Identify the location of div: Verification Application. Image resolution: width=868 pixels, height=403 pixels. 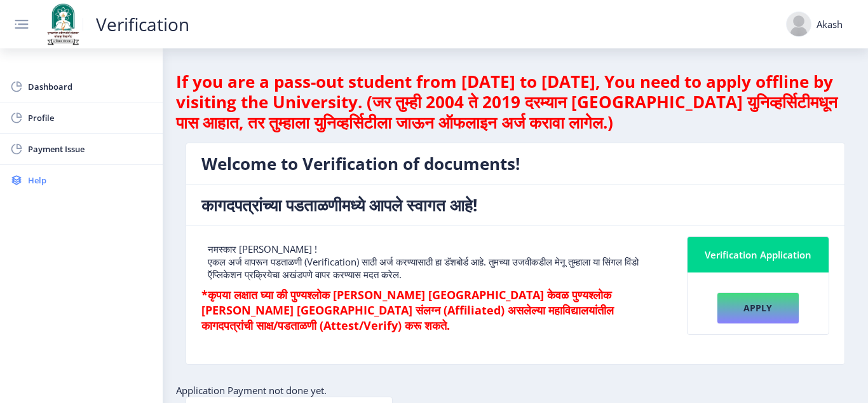
(759, 255).